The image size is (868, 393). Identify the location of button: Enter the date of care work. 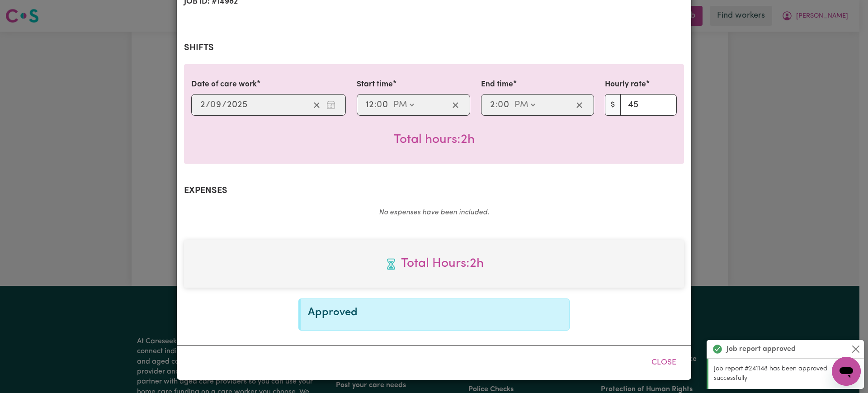
(331, 105).